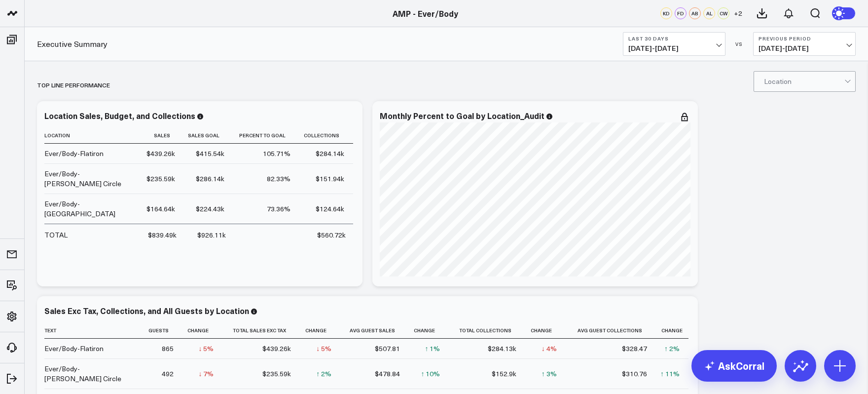 The width and height of the screenshot is (868, 394). I want to click on th: Avg Guest Collections, so click(611, 331).